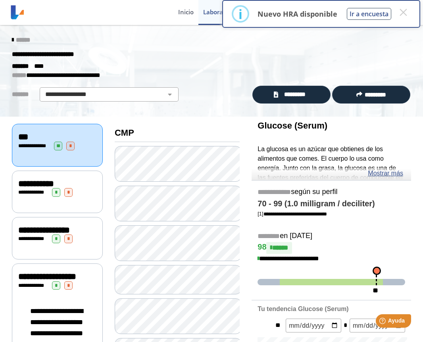 The height and width of the screenshot is (342, 423). I want to click on a: [1], so click(292, 214).